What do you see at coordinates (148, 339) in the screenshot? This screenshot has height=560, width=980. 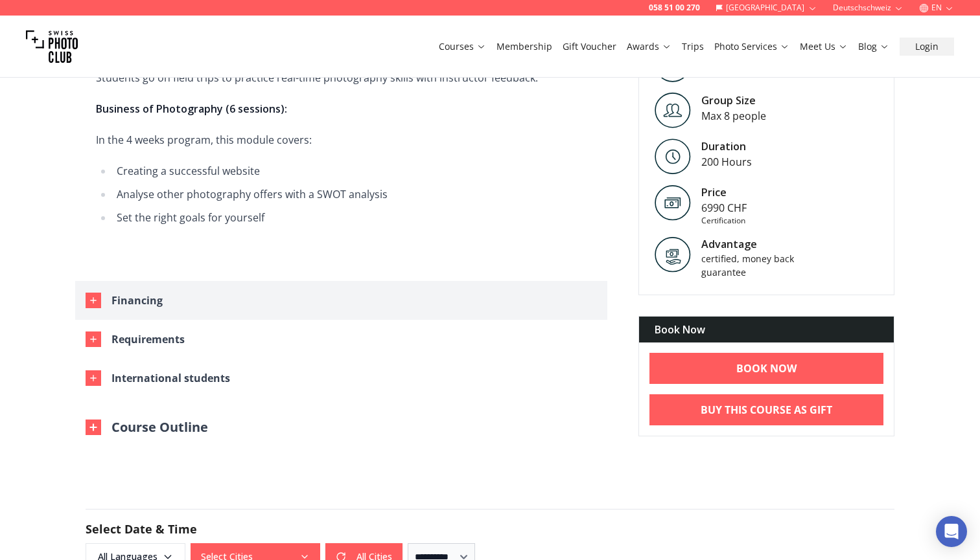 I see `div: Requirements` at bounding box center [148, 339].